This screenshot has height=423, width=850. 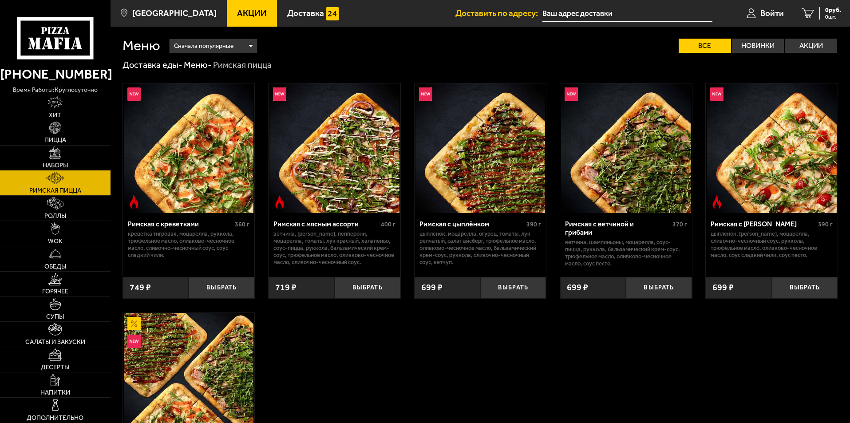 What do you see at coordinates (140, 288) in the screenshot?
I see `span: 749 ₽` at bounding box center [140, 288].